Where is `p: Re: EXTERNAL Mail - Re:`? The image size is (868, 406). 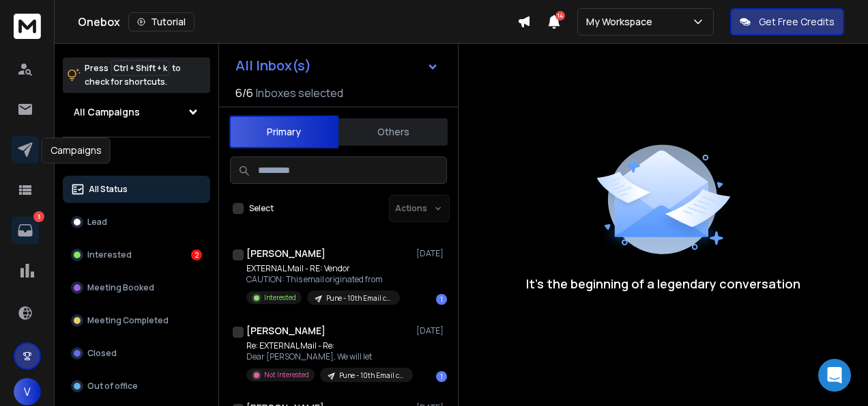 p: Re: EXTERNAL Mail - Re: is located at coordinates (328, 346).